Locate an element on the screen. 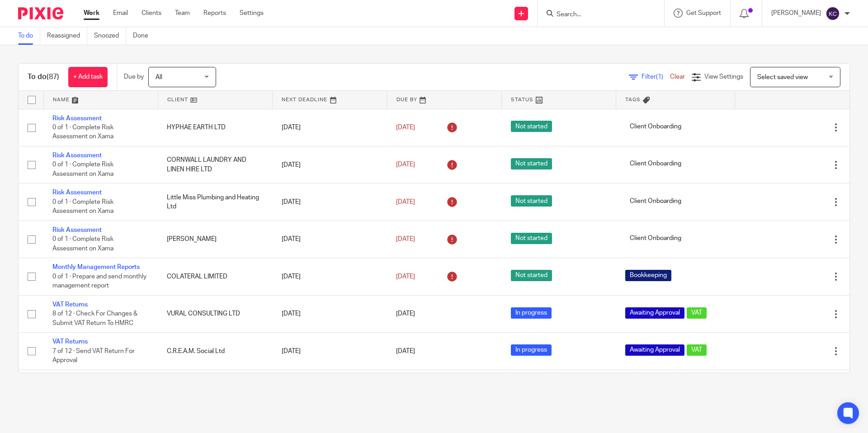 The height and width of the screenshot is (433, 868). td: VURAL CONSULTING LTD is located at coordinates (215, 314).